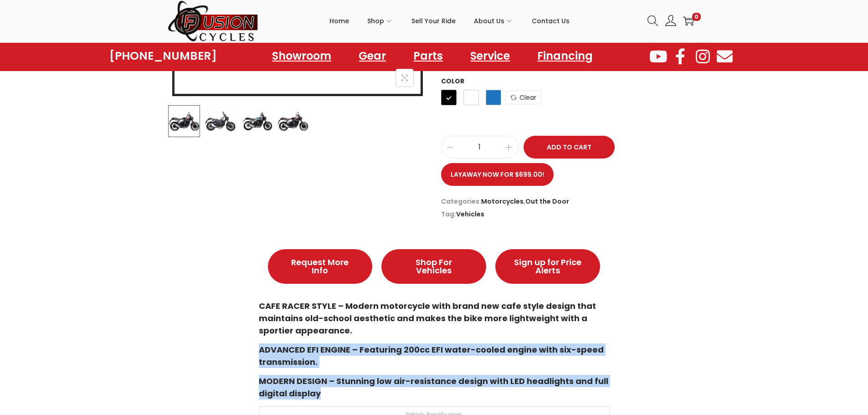 This screenshot has height=415, width=868. What do you see at coordinates (450, 21) in the screenshot?
I see `nav: Primary navigation` at bounding box center [450, 21].